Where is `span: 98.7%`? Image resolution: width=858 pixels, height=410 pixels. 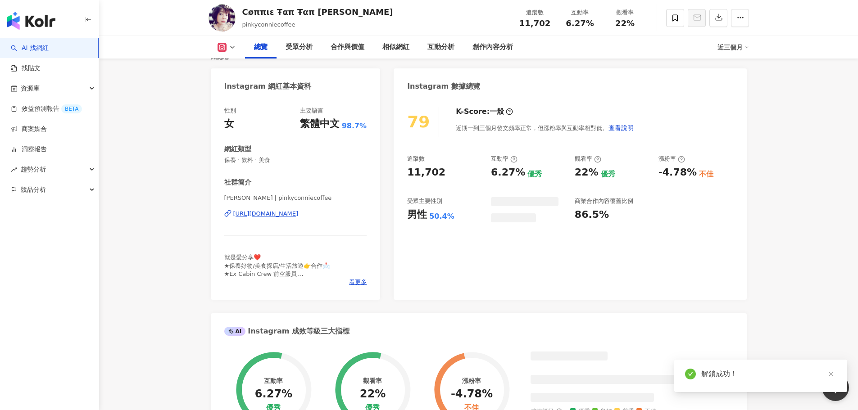
span: 98.7% is located at coordinates (355, 126).